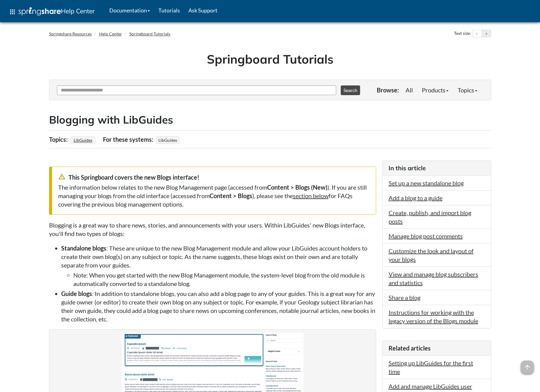 The width and height of the screenshot is (540, 392). I want to click on a: Set up a new standalone blog, so click(426, 183).